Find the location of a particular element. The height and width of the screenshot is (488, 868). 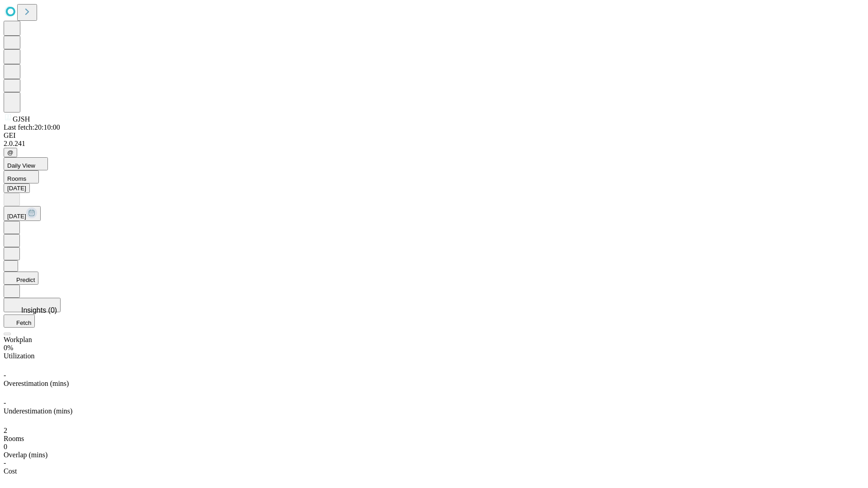

span: Daily View is located at coordinates (21, 165).